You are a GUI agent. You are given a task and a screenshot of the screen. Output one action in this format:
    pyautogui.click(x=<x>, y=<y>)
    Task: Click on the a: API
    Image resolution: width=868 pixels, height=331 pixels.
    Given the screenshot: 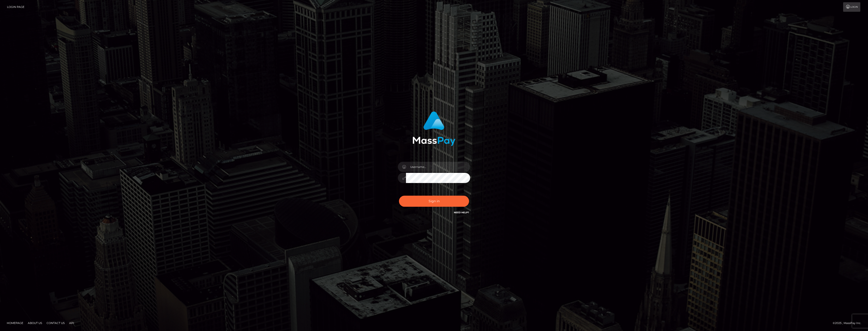 What is the action you would take?
    pyautogui.click(x=71, y=323)
    